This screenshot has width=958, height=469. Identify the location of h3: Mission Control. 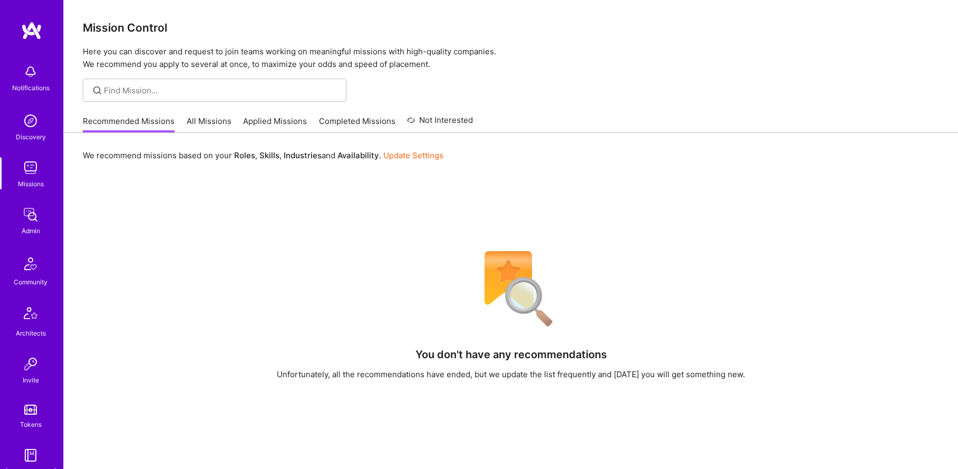
(511, 27).